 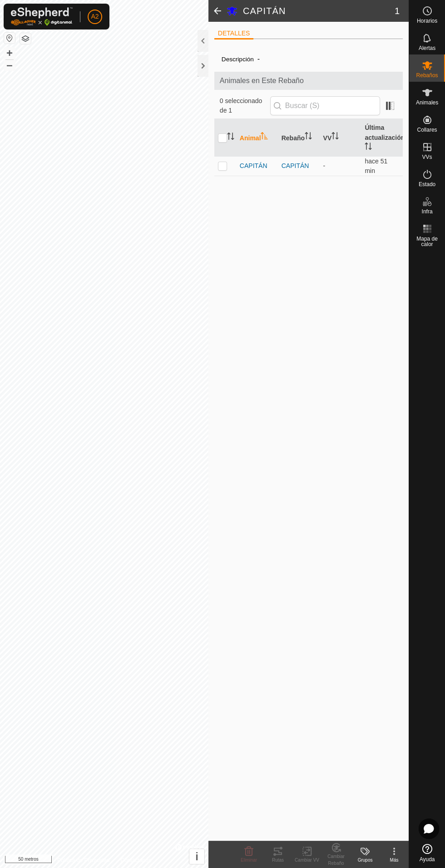 What do you see at coordinates (237, 59) in the screenshot?
I see `font: Descripción` at bounding box center [237, 59].